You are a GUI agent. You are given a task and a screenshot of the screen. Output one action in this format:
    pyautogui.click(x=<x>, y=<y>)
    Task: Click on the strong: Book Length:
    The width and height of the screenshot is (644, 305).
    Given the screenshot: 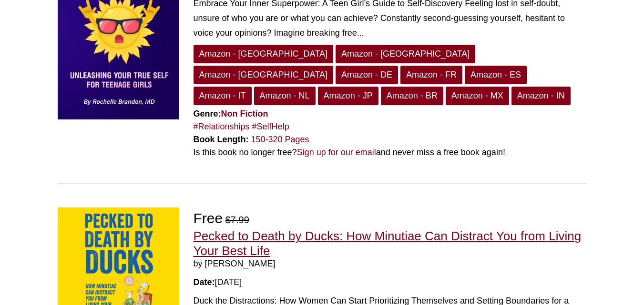 What is the action you would take?
    pyautogui.click(x=221, y=140)
    